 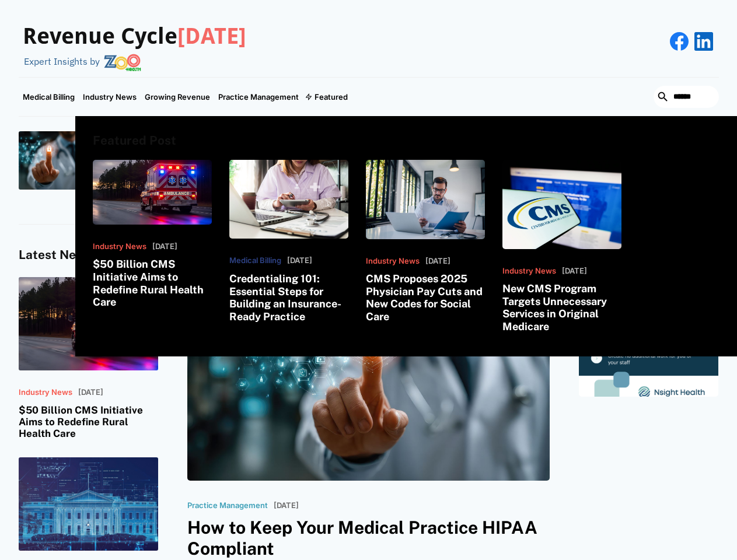 I want to click on h3: CMS Proposes 2025 Physician Pay Cuts and New Codes for Social Care, so click(x=425, y=297).